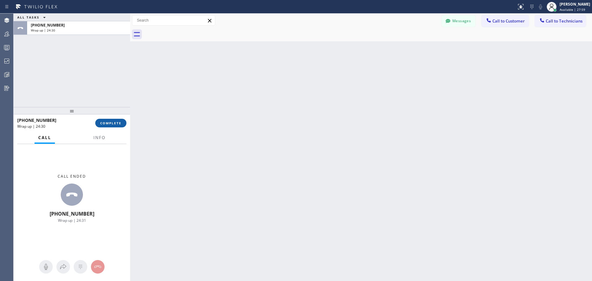 Image resolution: width=592 pixels, height=281 pixels. Describe the element at coordinates (111, 123) in the screenshot. I see `button: COMPLETE` at that location.